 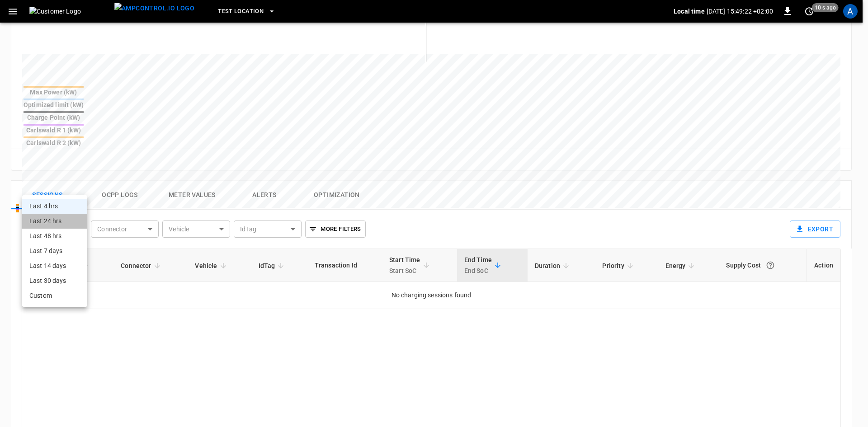 What do you see at coordinates (54, 206) in the screenshot?
I see `li: Last 4 hrs` at bounding box center [54, 206].